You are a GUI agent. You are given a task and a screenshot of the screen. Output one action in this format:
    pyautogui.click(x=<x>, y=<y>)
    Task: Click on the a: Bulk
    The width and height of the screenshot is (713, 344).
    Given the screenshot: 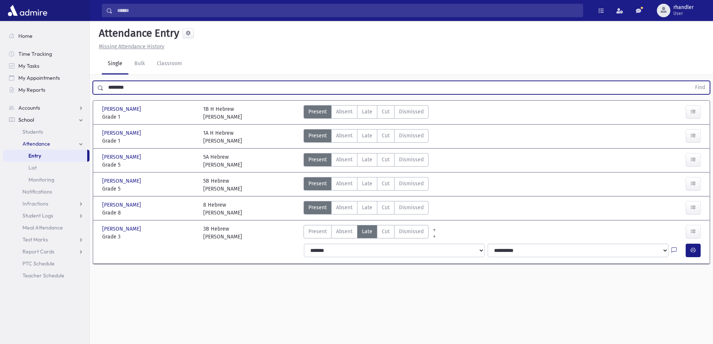 What is the action you would take?
    pyautogui.click(x=140, y=64)
    